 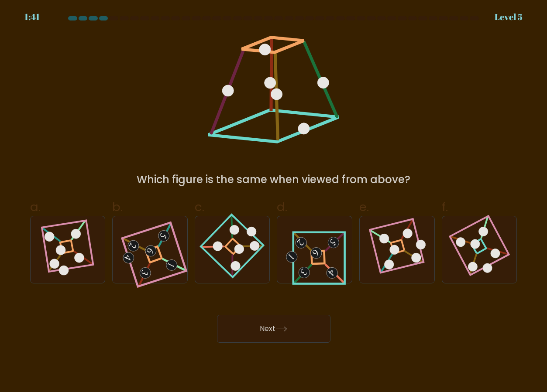 What do you see at coordinates (36, 207) in the screenshot?
I see `span: a.` at bounding box center [36, 207].